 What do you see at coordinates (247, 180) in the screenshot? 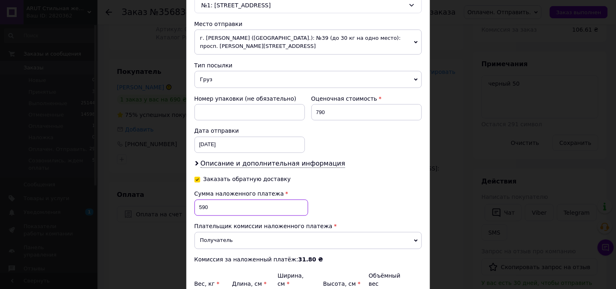
I see `div: Заказать обратную доставку` at bounding box center [247, 180].